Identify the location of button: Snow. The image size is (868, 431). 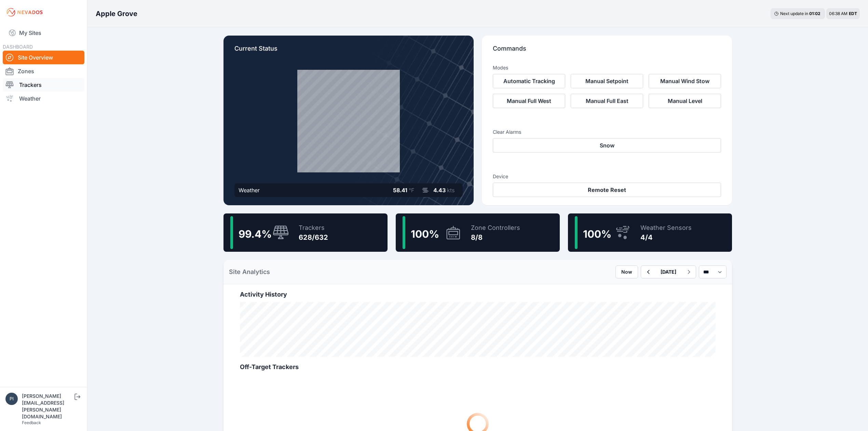
(607, 146).